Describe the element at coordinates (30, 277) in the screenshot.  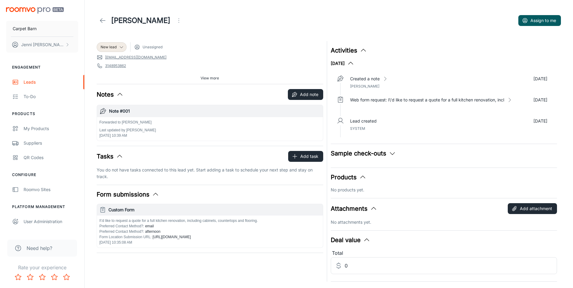
I see `button: Rate 2 star` at that location.